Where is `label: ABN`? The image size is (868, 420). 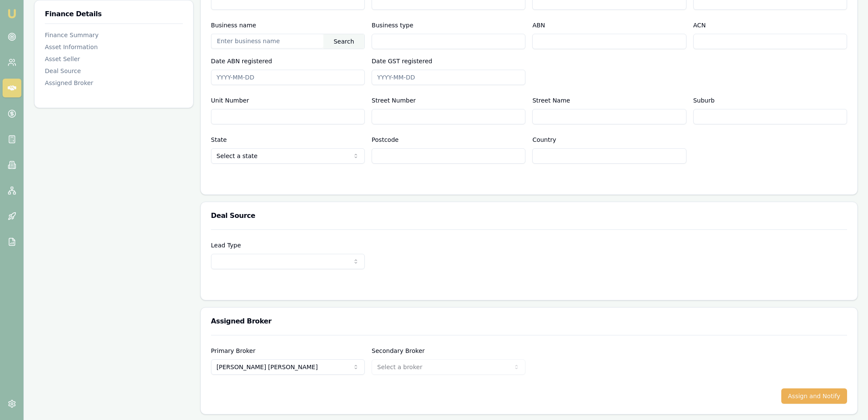 label: ABN is located at coordinates (538, 25).